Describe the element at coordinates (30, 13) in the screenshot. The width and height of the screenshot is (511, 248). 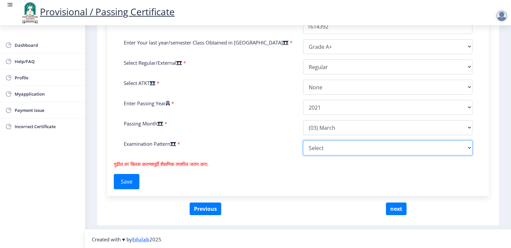
I see `img: logo` at that location.